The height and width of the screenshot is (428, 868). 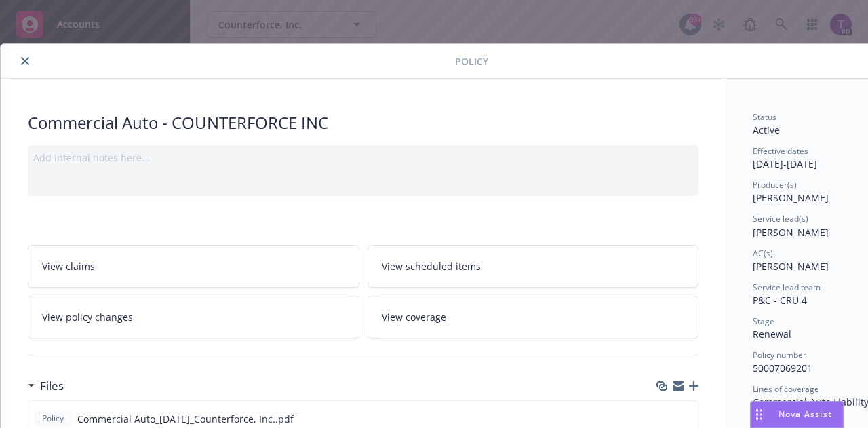 What do you see at coordinates (193, 266) in the screenshot?
I see `a: View claims` at bounding box center [193, 266].